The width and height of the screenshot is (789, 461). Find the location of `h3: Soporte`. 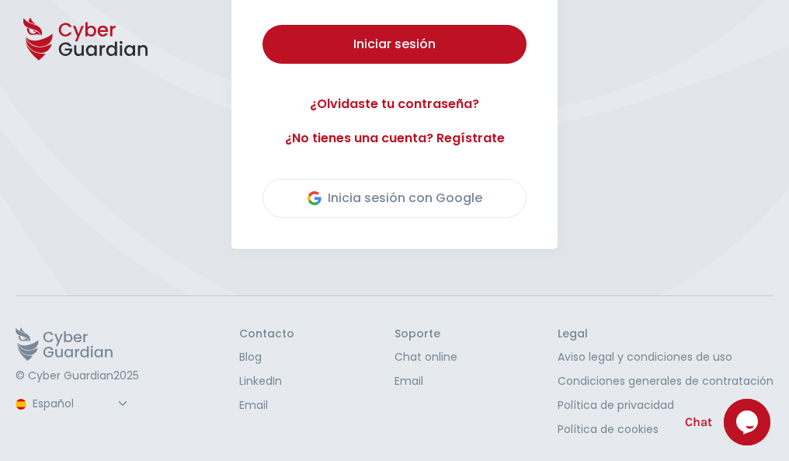

h3: Soporte is located at coordinates (426, 334).